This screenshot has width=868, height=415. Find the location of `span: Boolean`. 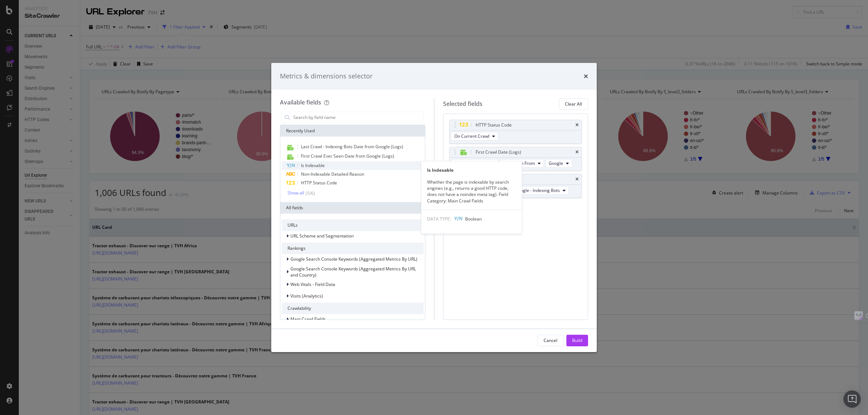

span: Boolean is located at coordinates (473, 219).